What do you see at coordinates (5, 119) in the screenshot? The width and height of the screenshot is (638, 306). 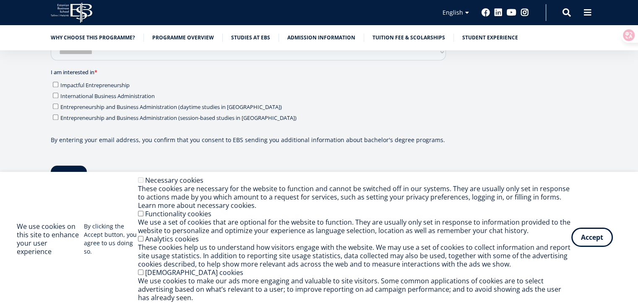 I see `input: Impactful Entrepreneurship` at bounding box center [5, 119].